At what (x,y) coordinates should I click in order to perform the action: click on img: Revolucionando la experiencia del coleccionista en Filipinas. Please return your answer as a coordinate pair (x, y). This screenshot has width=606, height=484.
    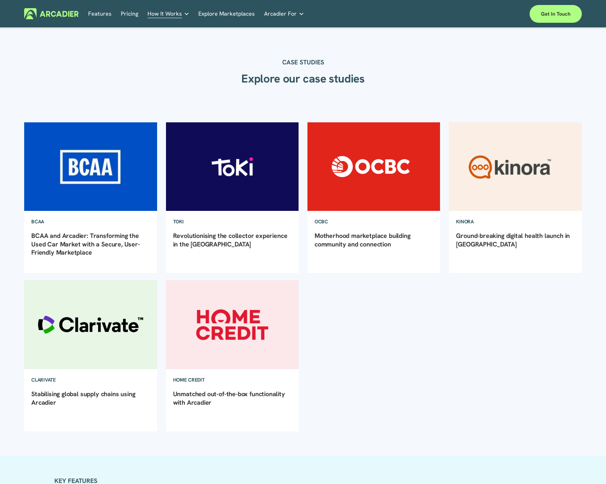
    Looking at the image, I should click on (232, 166).